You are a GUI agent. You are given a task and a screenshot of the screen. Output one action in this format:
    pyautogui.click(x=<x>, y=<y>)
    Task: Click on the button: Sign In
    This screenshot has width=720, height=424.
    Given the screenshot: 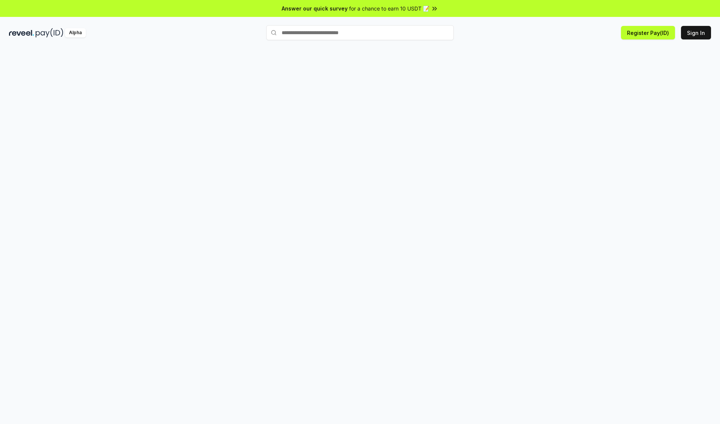 What is the action you would take?
    pyautogui.click(x=696, y=33)
    